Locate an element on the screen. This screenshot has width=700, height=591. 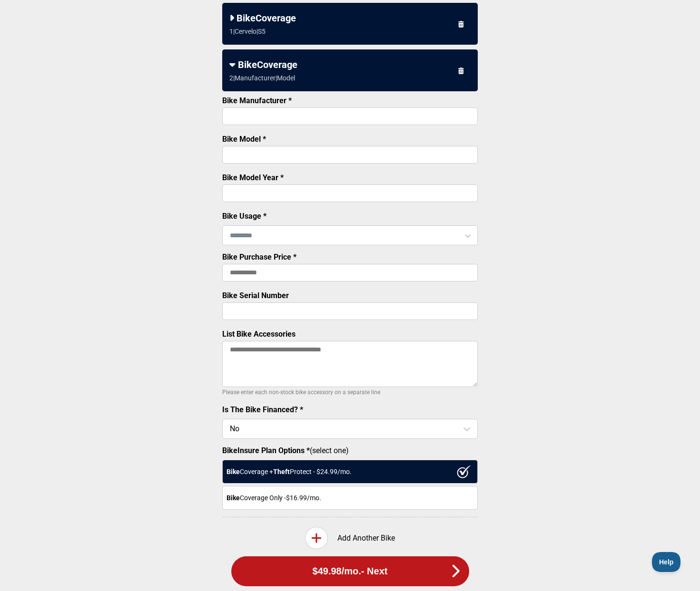
strong: Theft is located at coordinates (281, 471).